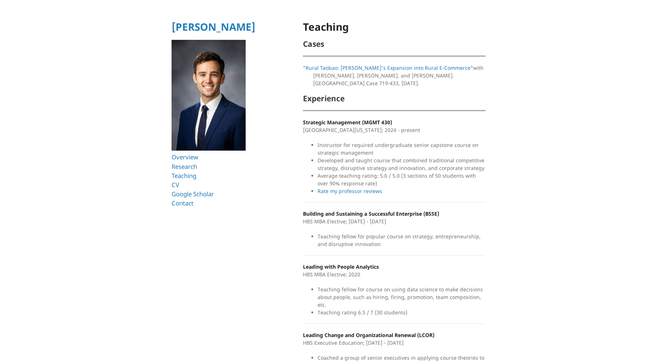 This screenshot has width=657, height=363. What do you see at coordinates (369, 334) in the screenshot?
I see `strong: Leading Change and Organizational Renewal (LCOR)` at bounding box center [369, 334].